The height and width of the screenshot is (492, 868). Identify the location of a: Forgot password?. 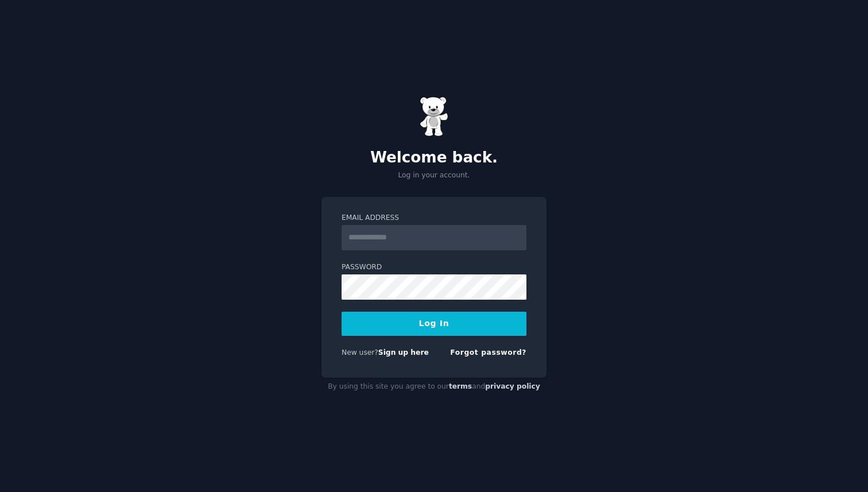
(488, 353).